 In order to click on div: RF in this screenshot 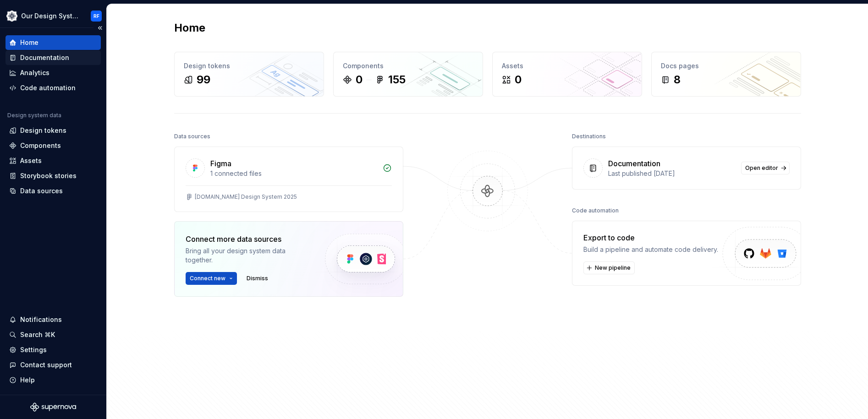, I will do `click(97, 16)`.